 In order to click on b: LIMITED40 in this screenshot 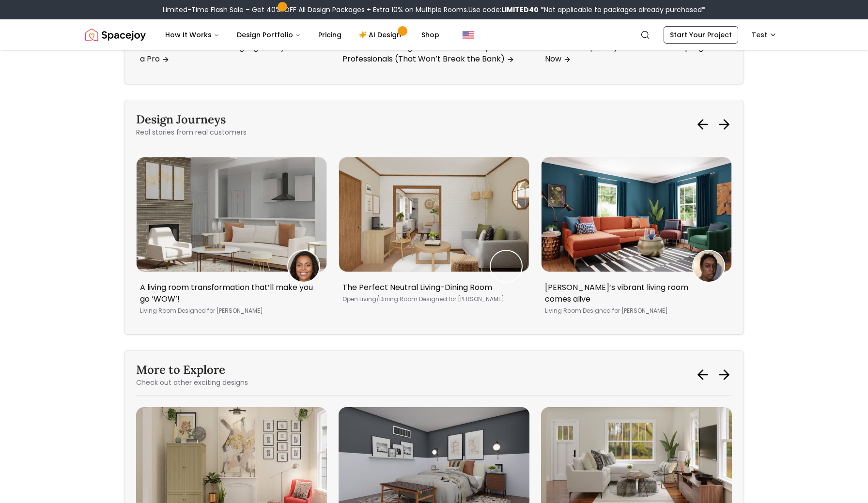, I will do `click(520, 10)`.